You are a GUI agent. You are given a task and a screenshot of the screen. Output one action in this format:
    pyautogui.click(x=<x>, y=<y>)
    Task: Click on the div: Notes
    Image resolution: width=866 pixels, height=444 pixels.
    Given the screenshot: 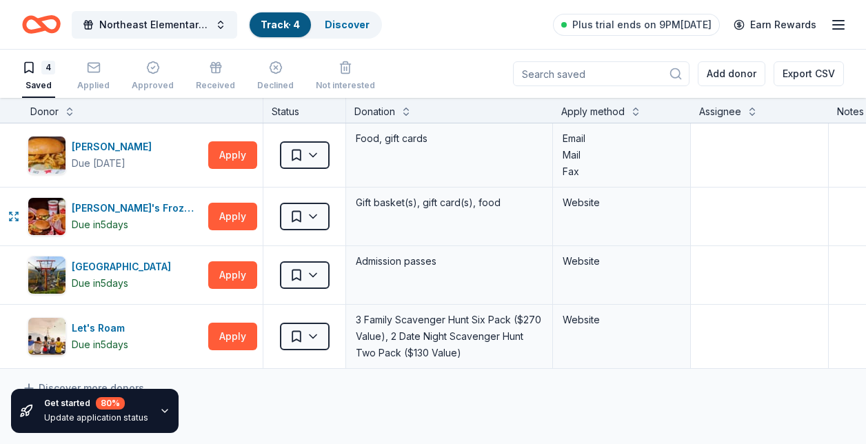 What is the action you would take?
    pyautogui.click(x=850, y=112)
    